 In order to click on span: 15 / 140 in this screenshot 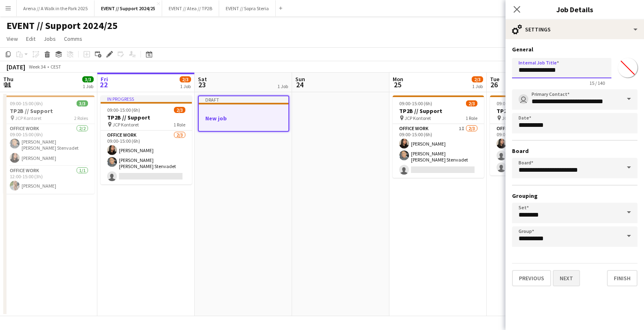, I will do `click(597, 83)`.